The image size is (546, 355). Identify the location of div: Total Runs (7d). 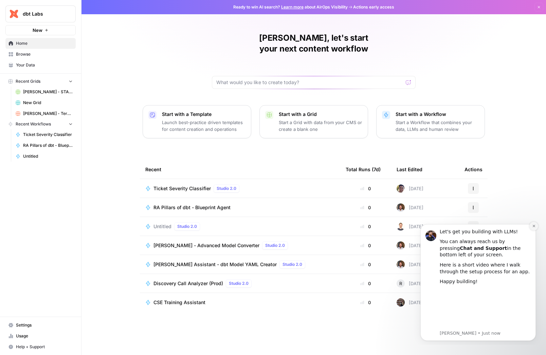
(363, 169).